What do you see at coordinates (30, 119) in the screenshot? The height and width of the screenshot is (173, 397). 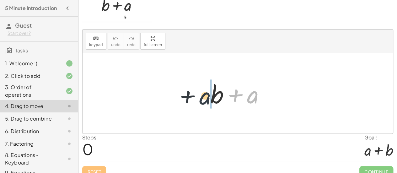 I see `div: 5. Drag to combine` at bounding box center [30, 119].